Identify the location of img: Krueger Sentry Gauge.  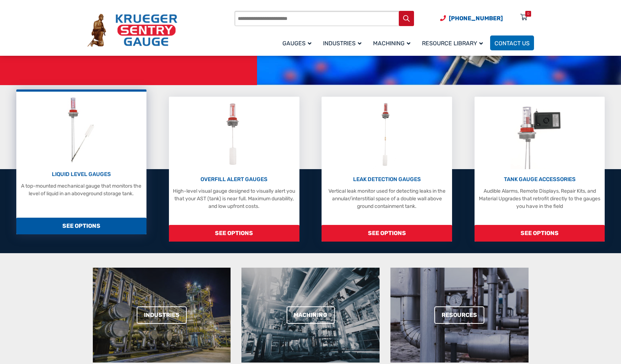
(132, 30).